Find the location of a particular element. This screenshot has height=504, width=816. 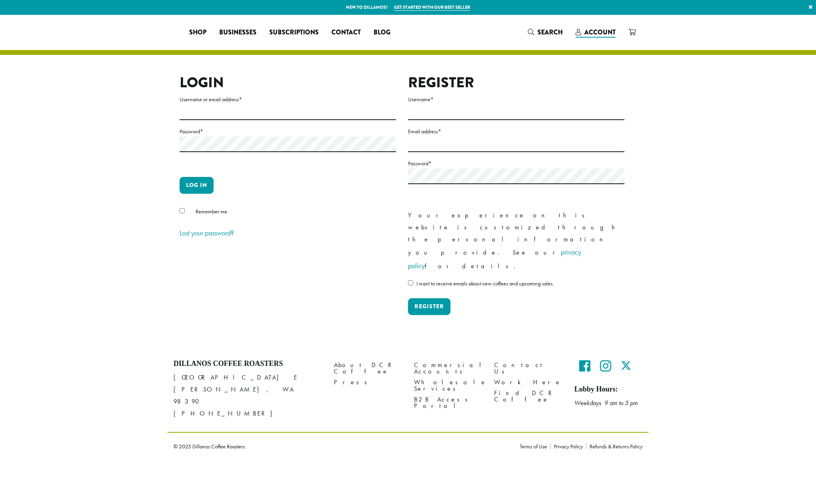

a: Get started with our best seller is located at coordinates (432, 7).